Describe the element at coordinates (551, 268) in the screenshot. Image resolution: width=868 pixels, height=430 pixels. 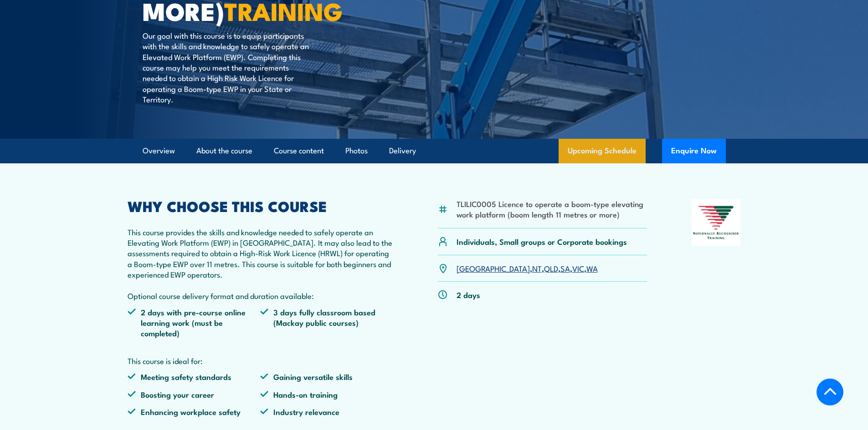
I see `a: QLD` at that location.